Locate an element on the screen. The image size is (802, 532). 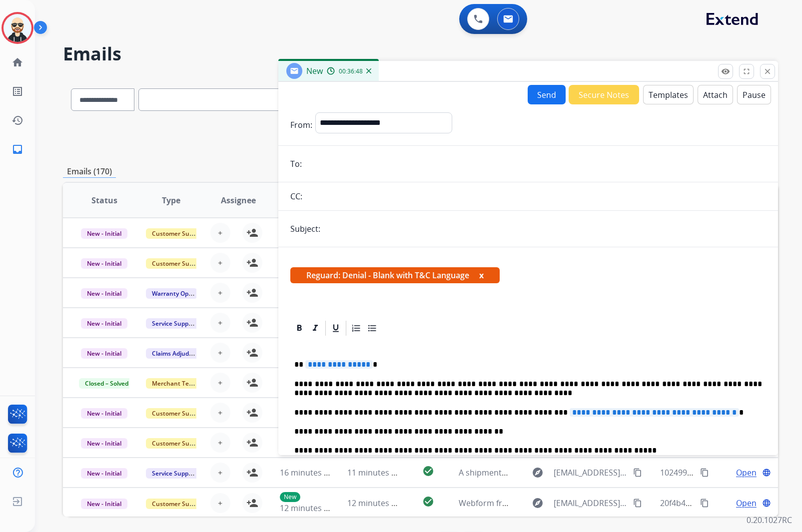
span: Reguard: Denial - Blank with T&C Language is located at coordinates (395, 275).